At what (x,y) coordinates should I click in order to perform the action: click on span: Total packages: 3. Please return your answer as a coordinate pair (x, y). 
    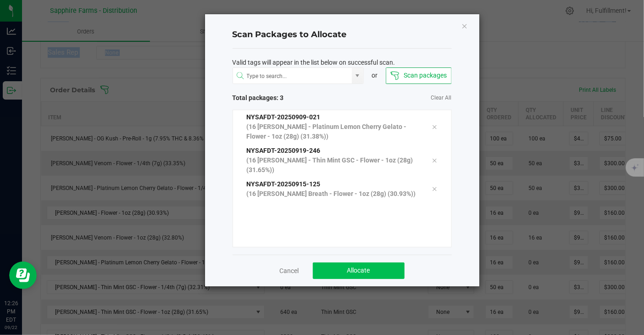
    Looking at the image, I should click on (287, 97).